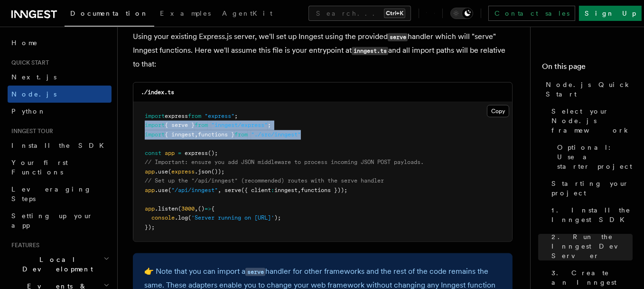 The height and width of the screenshot is (289, 644). What do you see at coordinates (462, 13) in the screenshot?
I see `button: Toggle dark mode` at bounding box center [462, 13].